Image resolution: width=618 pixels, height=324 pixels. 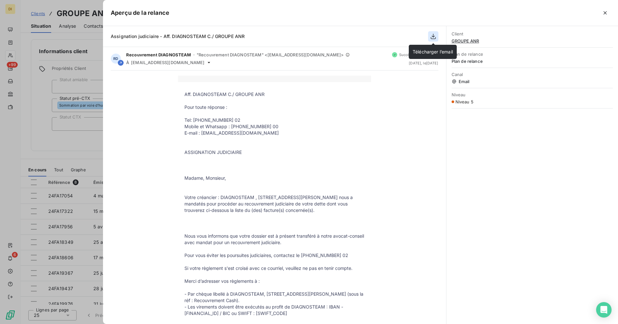 I want to click on span: Télécharger l’email, so click(x=432, y=51).